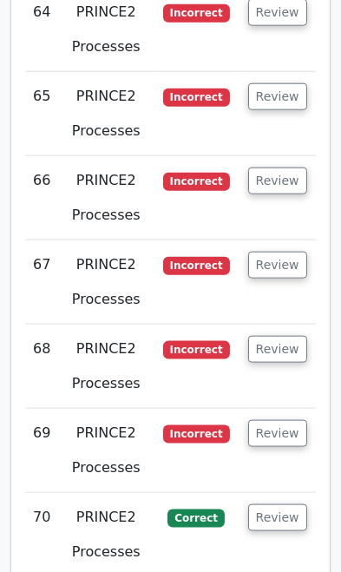 The height and width of the screenshot is (572, 341). I want to click on td: 65, so click(42, 114).